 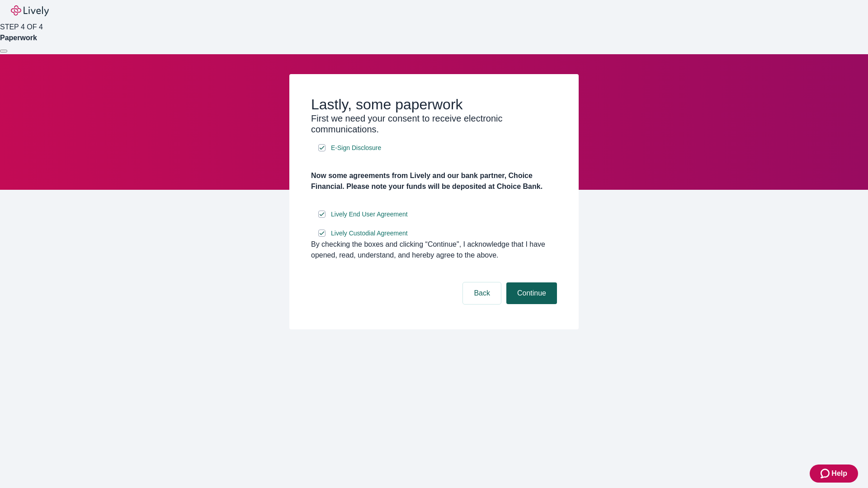 I want to click on span: Lively Custodial Agreement, so click(x=369, y=233).